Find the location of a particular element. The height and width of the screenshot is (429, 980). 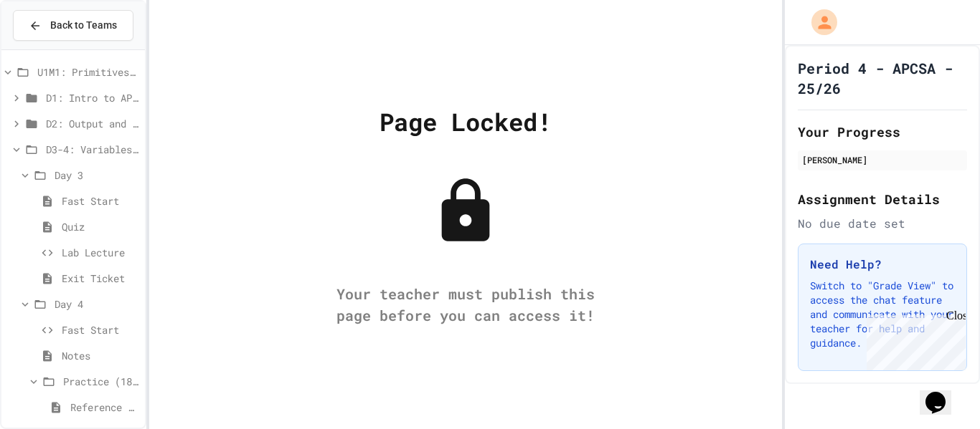

h1: Period 4 - APCSA - 25/26 is located at coordinates (882, 78).